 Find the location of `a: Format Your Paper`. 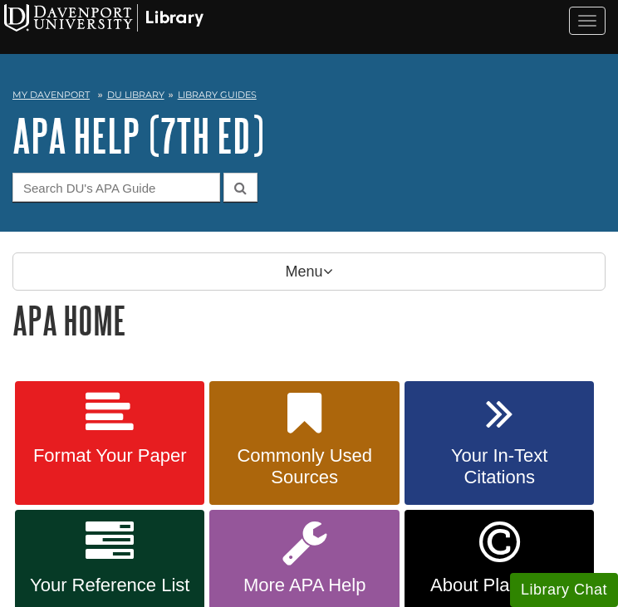

a: Format Your Paper is located at coordinates (110, 444).